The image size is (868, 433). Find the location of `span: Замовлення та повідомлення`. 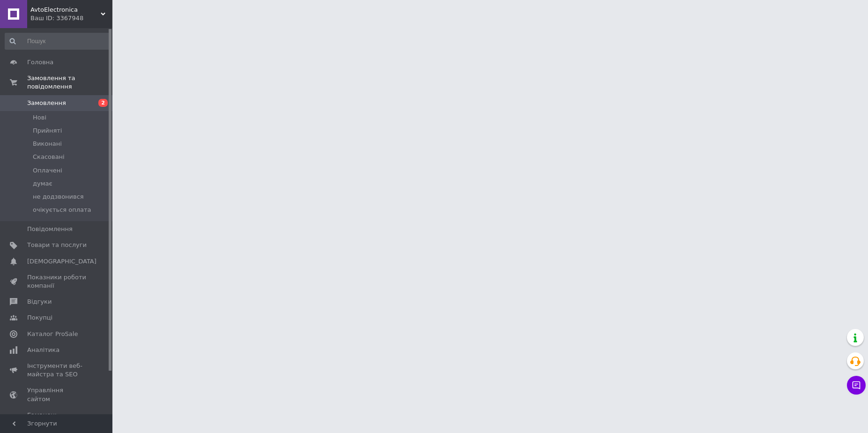

span: Замовлення та повідомлення is located at coordinates (70, 82).